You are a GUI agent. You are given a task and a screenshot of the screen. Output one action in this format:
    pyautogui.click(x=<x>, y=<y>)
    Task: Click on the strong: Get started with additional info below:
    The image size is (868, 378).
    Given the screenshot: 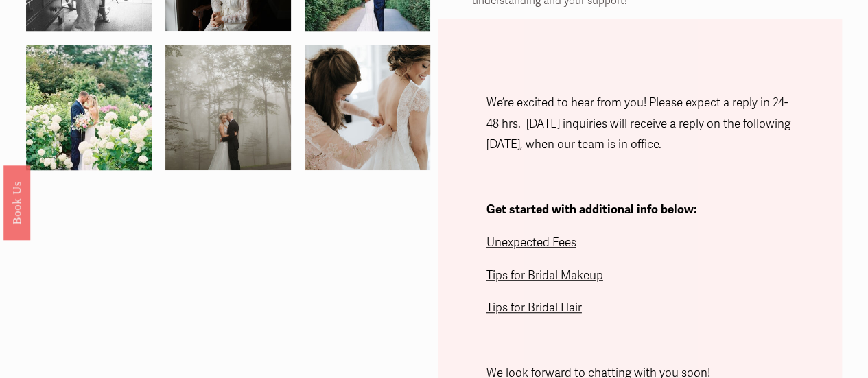 What is the action you would take?
    pyautogui.click(x=592, y=209)
    